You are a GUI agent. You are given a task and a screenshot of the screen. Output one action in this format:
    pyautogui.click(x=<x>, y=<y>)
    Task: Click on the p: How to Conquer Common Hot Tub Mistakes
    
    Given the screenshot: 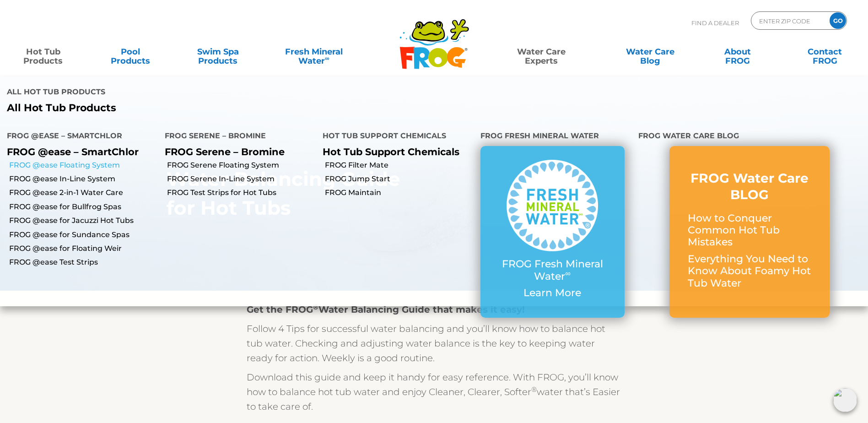 What is the action you would take?
    pyautogui.click(x=749, y=230)
    